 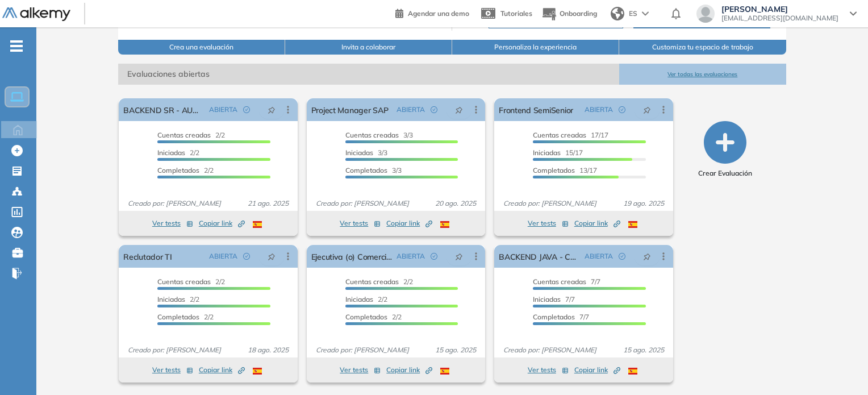 What do you see at coordinates (724, 150) in the screenshot?
I see `button: Crear Evaluación` at bounding box center [724, 150].